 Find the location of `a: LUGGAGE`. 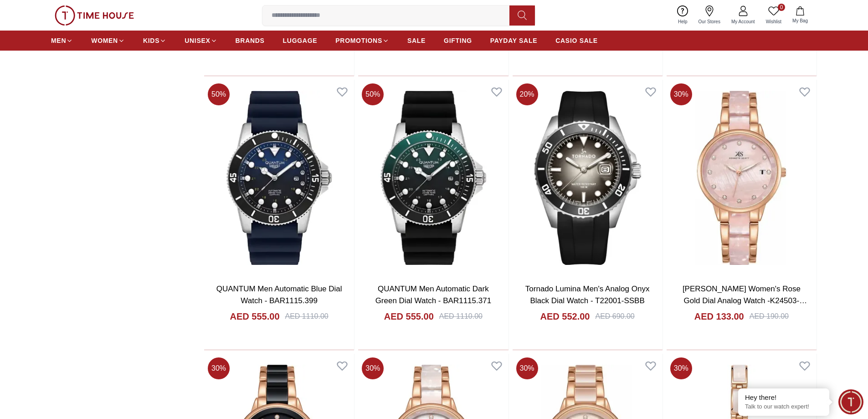

a: LUGGAGE is located at coordinates (300, 40).